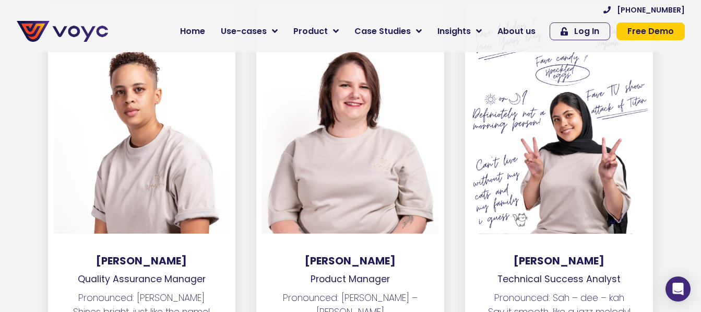 The height and width of the screenshot is (312, 701). What do you see at coordinates (193, 31) in the screenshot?
I see `a: Home` at bounding box center [193, 31].